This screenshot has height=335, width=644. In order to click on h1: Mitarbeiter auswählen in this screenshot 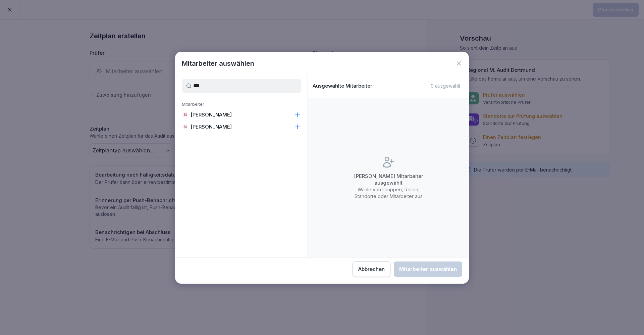, I will do `click(218, 63)`.